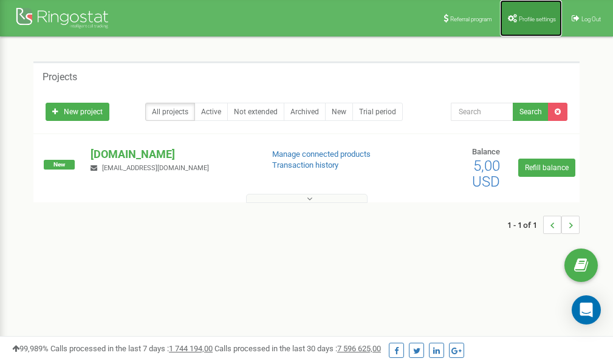 The image size is (613, 364). I want to click on span: Calls processed in the last 7 days :, so click(131, 348).